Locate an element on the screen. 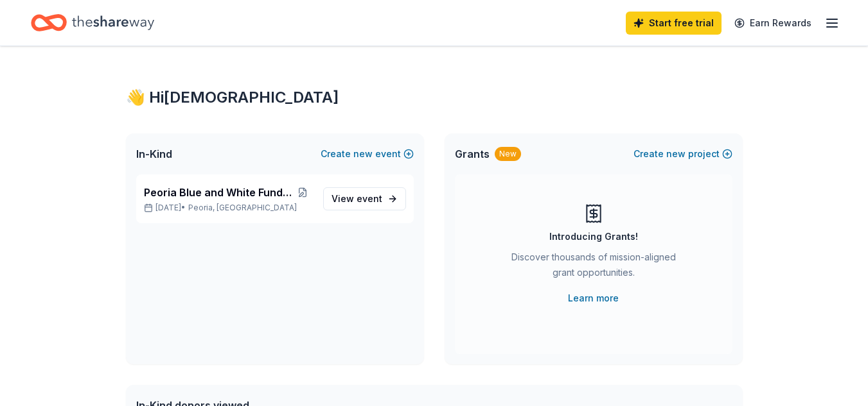 Image resolution: width=868 pixels, height=406 pixels. a: Home is located at coordinates (93, 22).